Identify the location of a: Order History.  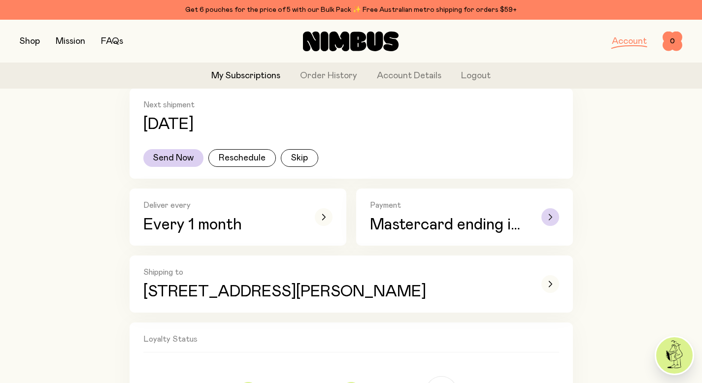
(329, 76).